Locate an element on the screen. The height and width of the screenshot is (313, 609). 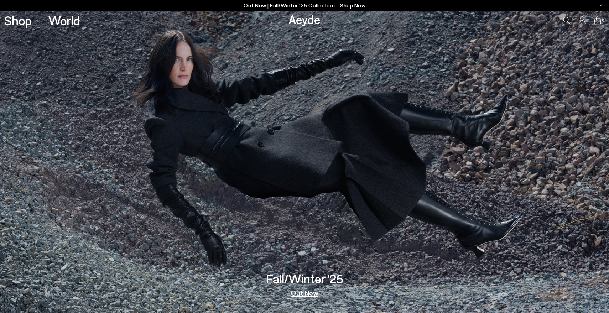
span: 0 is located at coordinates (603, 20).